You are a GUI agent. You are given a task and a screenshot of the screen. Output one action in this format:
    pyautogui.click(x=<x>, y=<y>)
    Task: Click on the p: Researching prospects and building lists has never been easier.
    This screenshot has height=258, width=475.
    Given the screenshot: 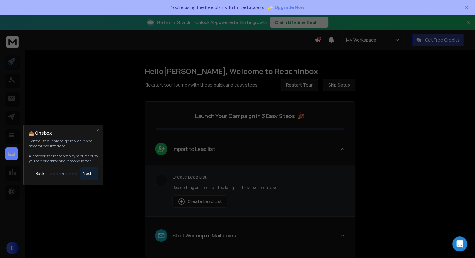 What is the action you would take?
    pyautogui.click(x=258, y=188)
    